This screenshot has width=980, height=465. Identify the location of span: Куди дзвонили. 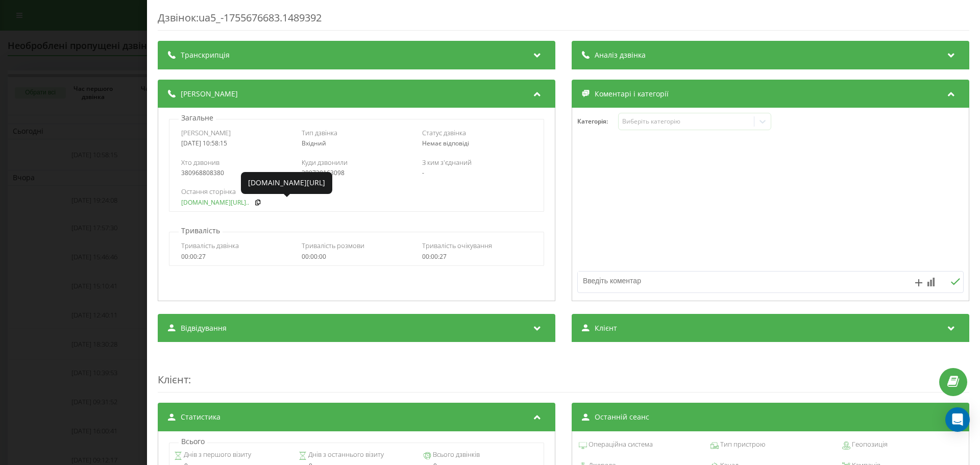
(325, 163).